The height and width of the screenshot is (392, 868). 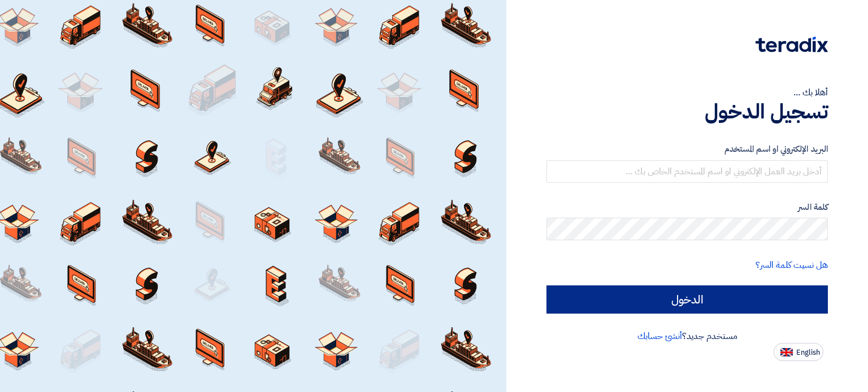 What do you see at coordinates (687, 207) in the screenshot?
I see `label: كلمة السر` at bounding box center [687, 207].